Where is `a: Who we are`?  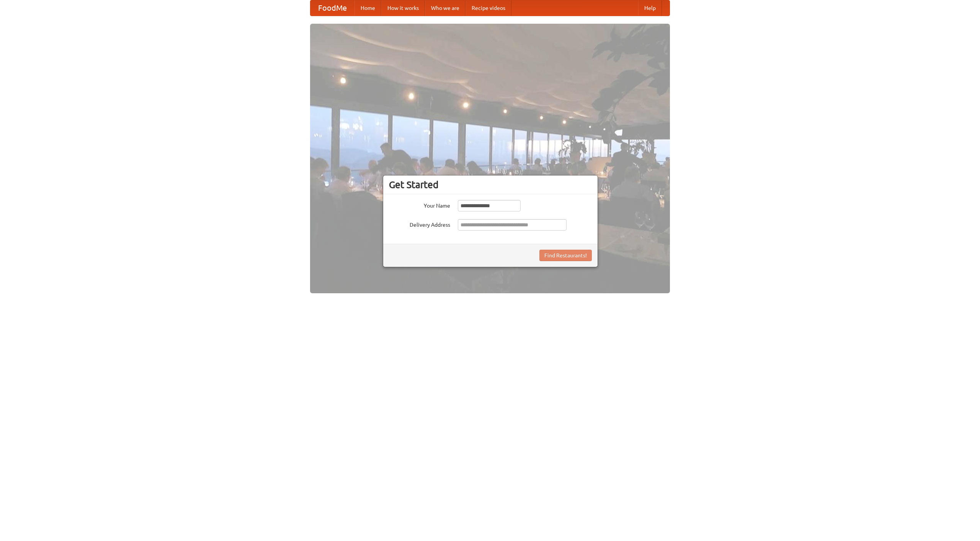 a: Who we are is located at coordinates (445, 8).